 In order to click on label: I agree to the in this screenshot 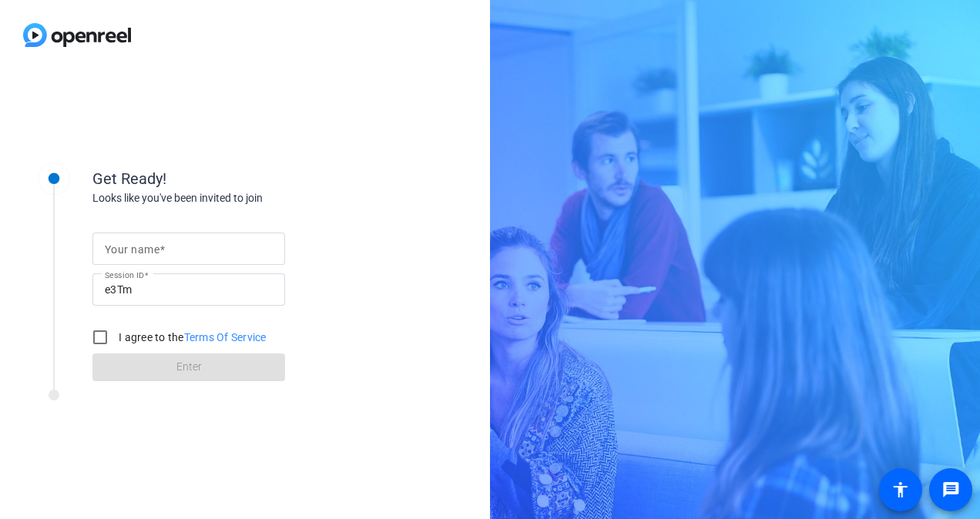, I will do `click(191, 337)`.